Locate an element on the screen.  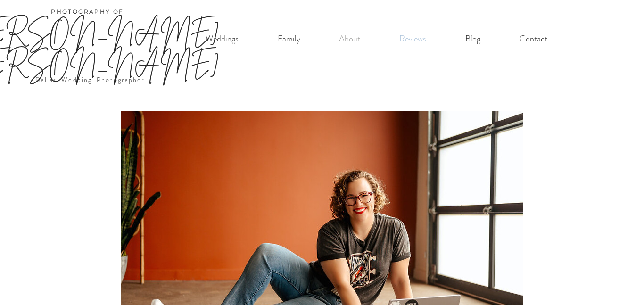
p: Family is located at coordinates (289, 38).